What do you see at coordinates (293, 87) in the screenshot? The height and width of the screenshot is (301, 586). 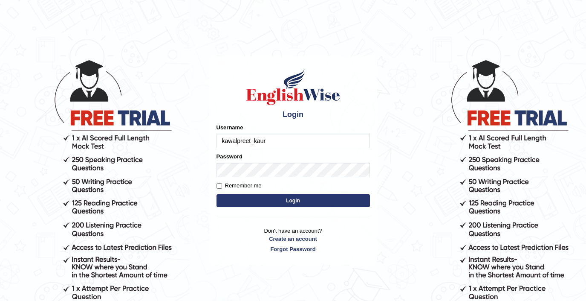 I see `img: Logo of English Wise sign in for intelligent practice with AI` at bounding box center [293, 87].